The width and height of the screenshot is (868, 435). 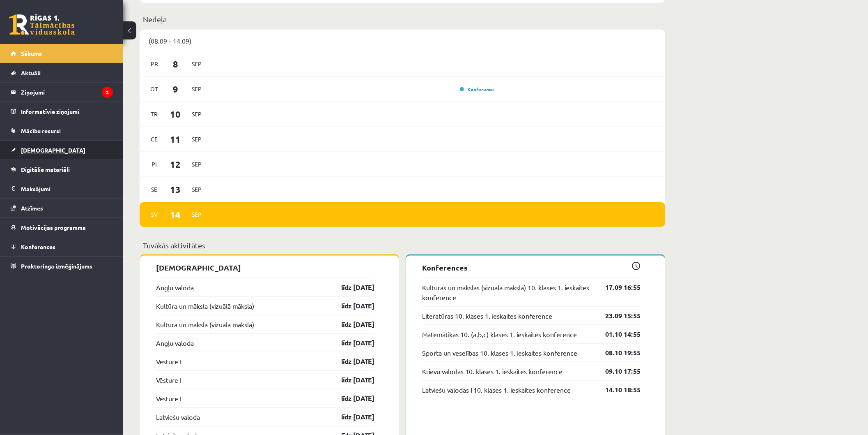 I want to click on span: Digitālie materiāli, so click(x=45, y=169).